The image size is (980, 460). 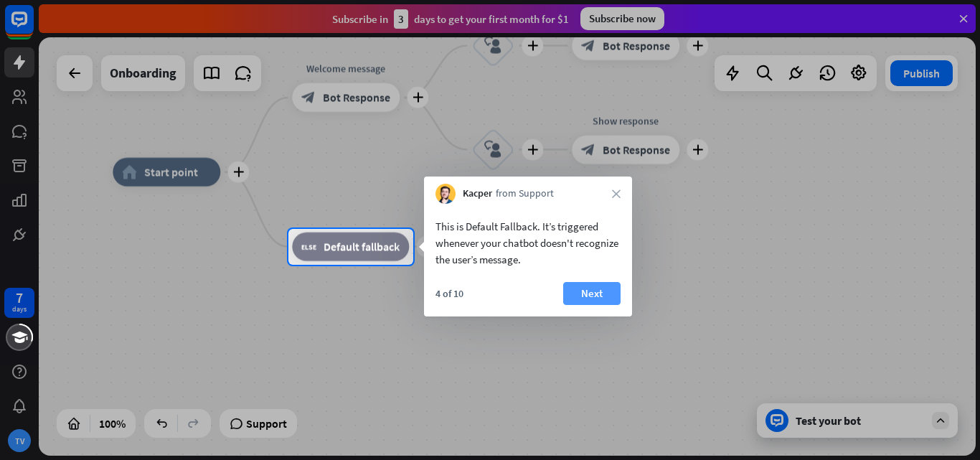 I want to click on div: This is Default Fallback. It’s triggered whenever your chatbot doesn't recognize the user’s message., so click(x=528, y=242).